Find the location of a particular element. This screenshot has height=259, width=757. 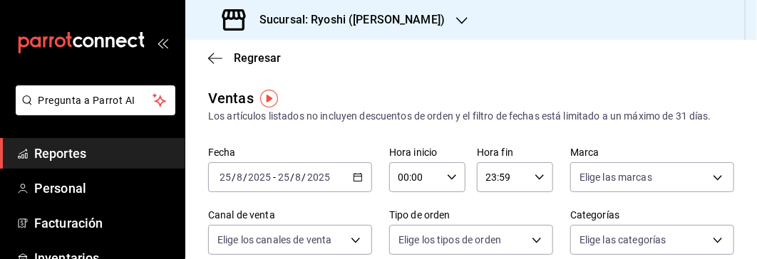

div: Los artículos listados no incluyen descuentos de orden y el filtro de fechas está limitado a un m... is located at coordinates (471, 116).